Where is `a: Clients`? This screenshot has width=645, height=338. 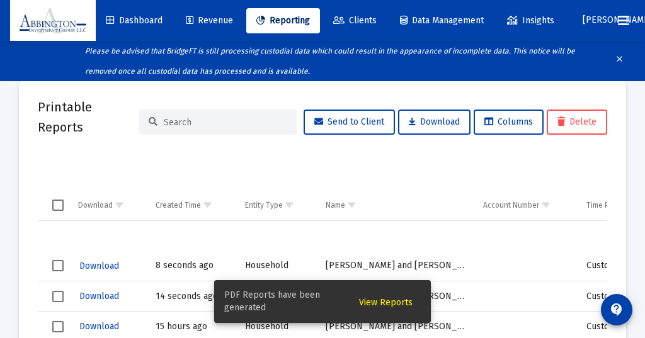
a: Clients is located at coordinates (355, 21).